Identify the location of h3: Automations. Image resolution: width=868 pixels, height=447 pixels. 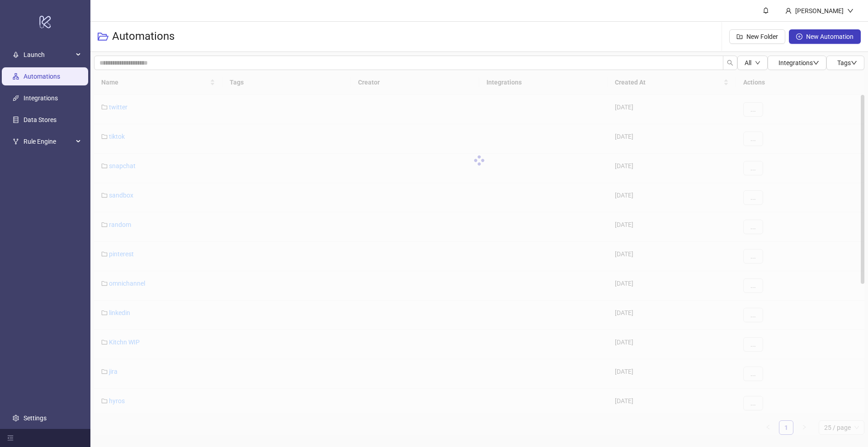
(144, 37).